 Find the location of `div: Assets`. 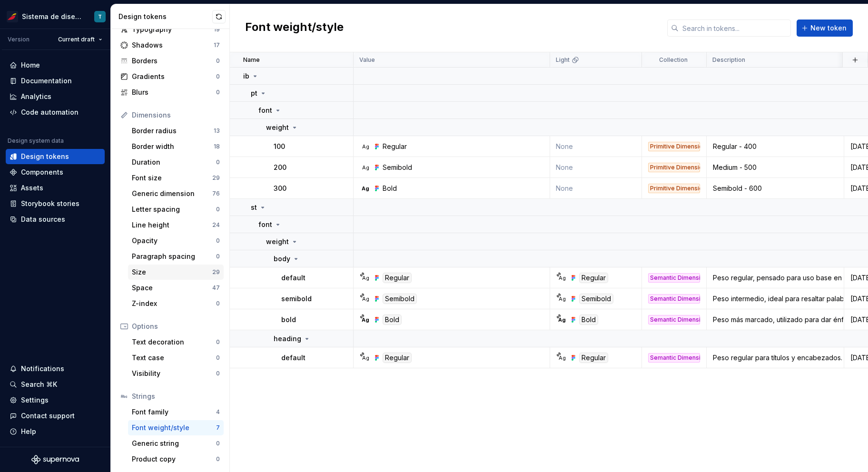

div: Assets is located at coordinates (32, 188).